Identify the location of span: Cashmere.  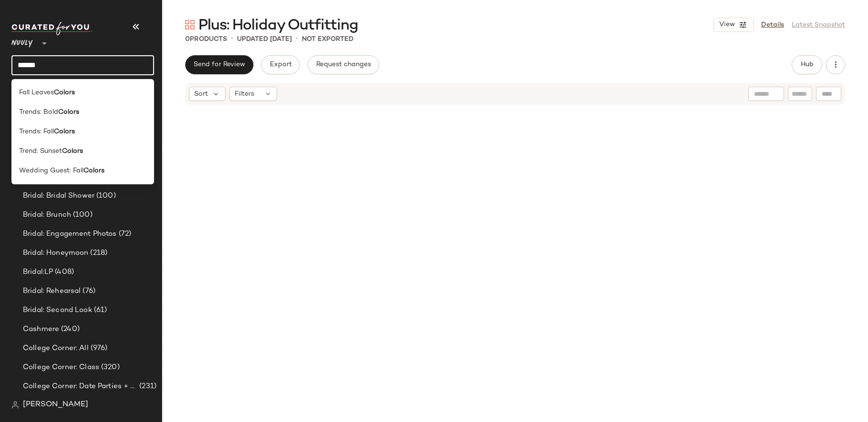
(41, 329).